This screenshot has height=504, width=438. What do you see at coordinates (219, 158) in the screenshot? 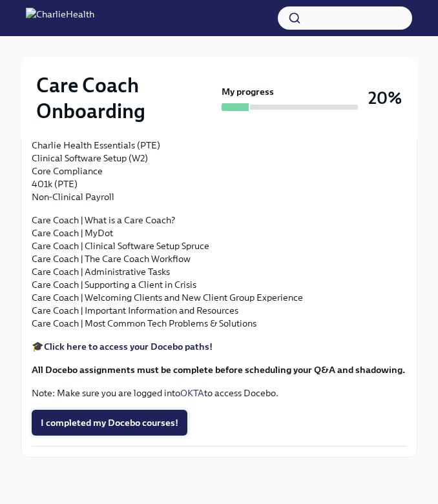
I see `p: HIPAA for Covered Entities Charlie Health Foundations Charlie Health Essentials (PTE) Clinical So...` at bounding box center [219, 158].